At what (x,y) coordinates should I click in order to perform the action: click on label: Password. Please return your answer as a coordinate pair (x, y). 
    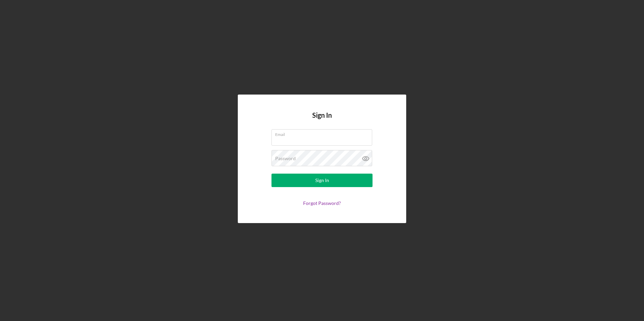
    Looking at the image, I should click on (285, 158).